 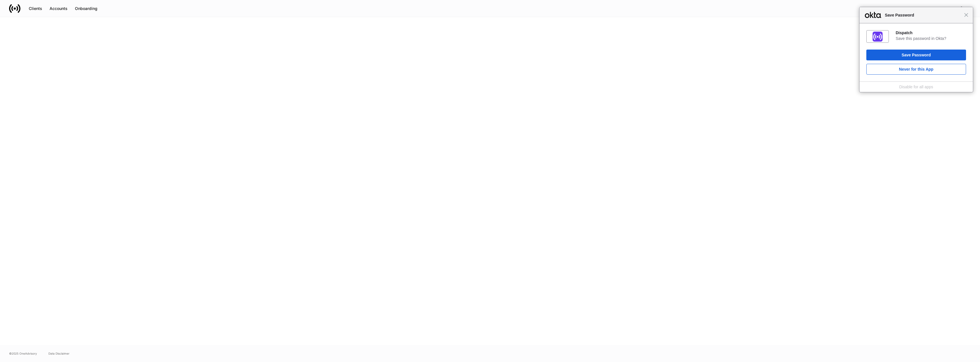 What do you see at coordinates (966, 15) in the screenshot?
I see `span: Close` at bounding box center [966, 15].